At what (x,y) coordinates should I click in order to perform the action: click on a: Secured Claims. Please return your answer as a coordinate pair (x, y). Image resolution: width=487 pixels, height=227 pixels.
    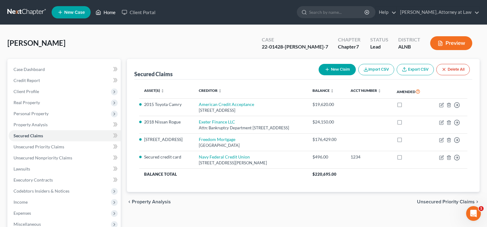
    Looking at the image, I should click on (65, 136).